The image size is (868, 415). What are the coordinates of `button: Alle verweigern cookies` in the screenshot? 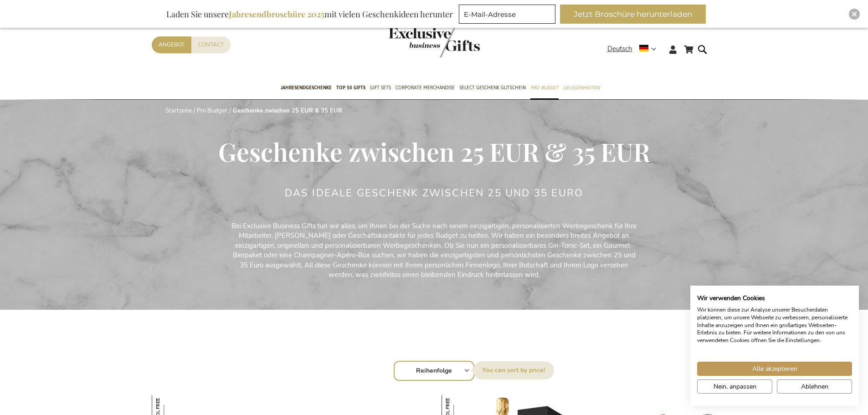 It's located at (814, 386).